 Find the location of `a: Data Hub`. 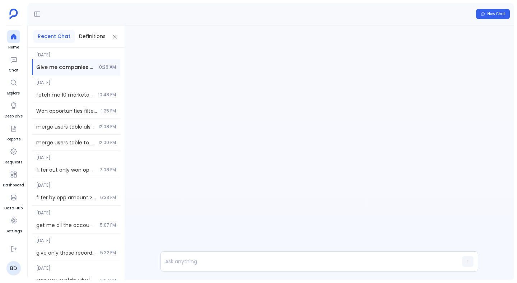

a: Data Hub is located at coordinates (13, 201).